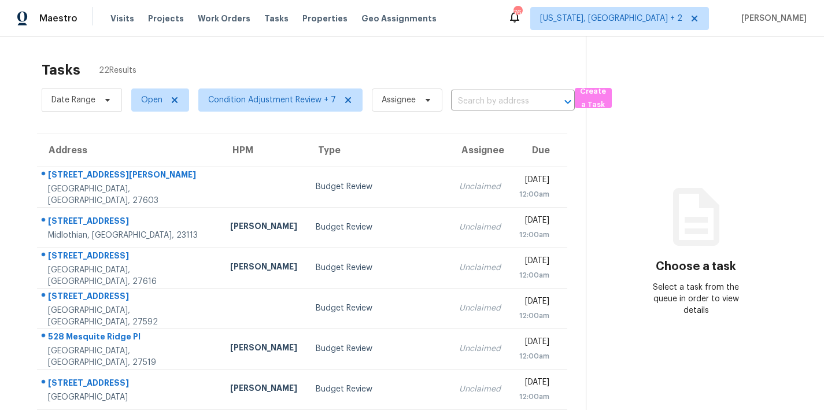 The width and height of the screenshot is (824, 410). I want to click on span: 22 Results, so click(117, 71).